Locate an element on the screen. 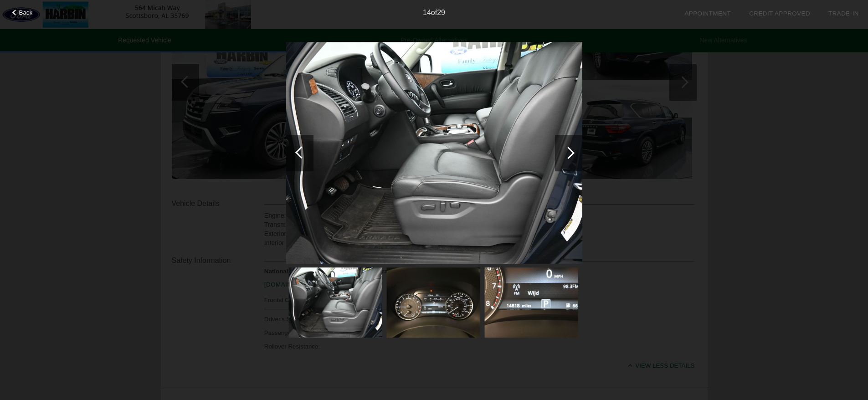  a: Appointment is located at coordinates (708, 13).